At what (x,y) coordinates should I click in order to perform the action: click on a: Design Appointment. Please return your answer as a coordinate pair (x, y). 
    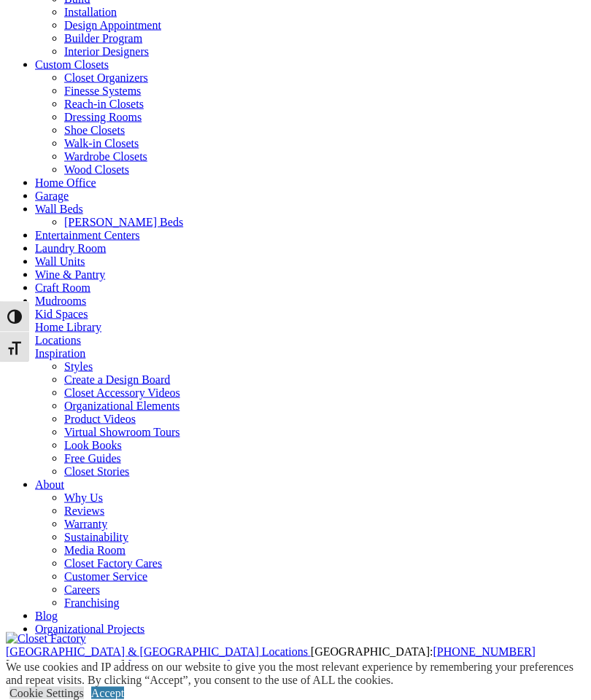
    Looking at the image, I should click on (113, 25).